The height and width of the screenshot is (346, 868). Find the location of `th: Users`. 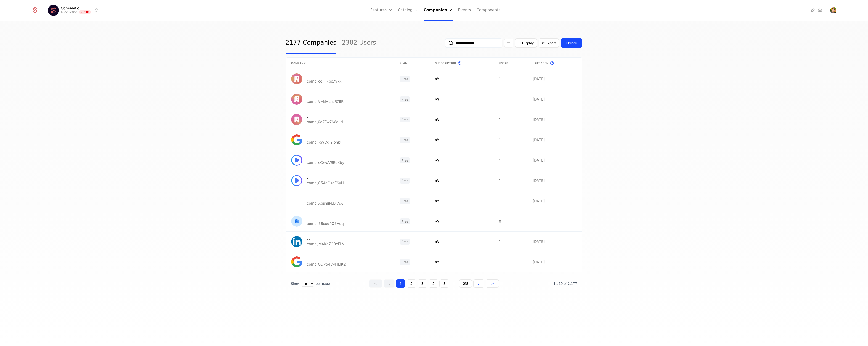

th: Users is located at coordinates (510, 63).